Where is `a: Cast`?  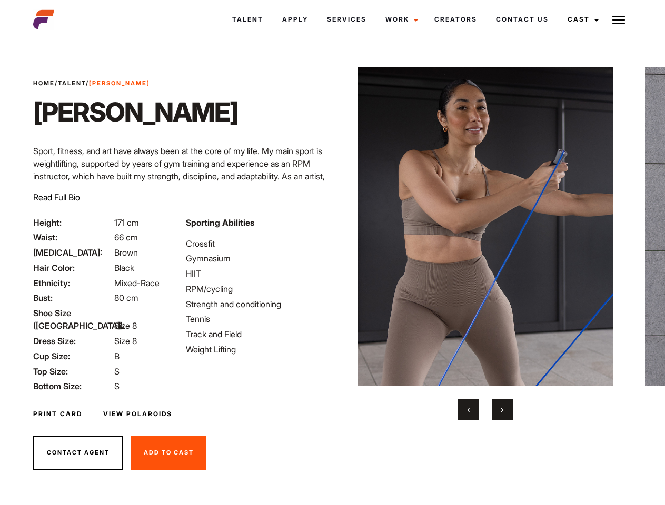 a: Cast is located at coordinates (582, 19).